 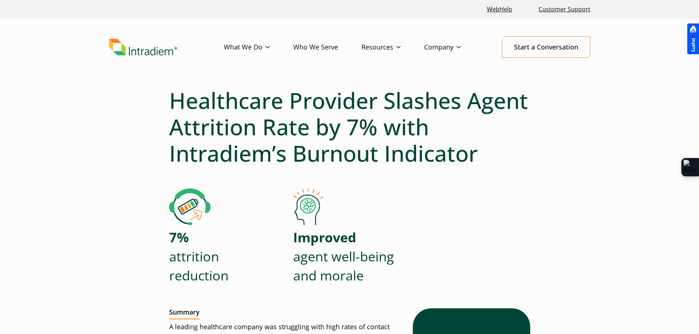 I want to click on a: Link to homepage of Intradiem, so click(x=166, y=47).